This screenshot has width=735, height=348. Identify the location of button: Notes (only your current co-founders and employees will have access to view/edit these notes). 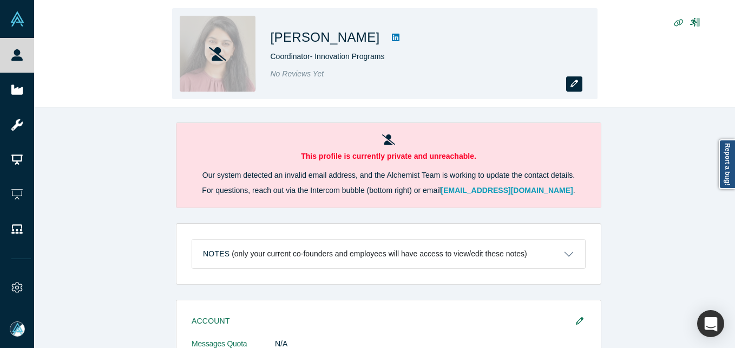
(389, 253).